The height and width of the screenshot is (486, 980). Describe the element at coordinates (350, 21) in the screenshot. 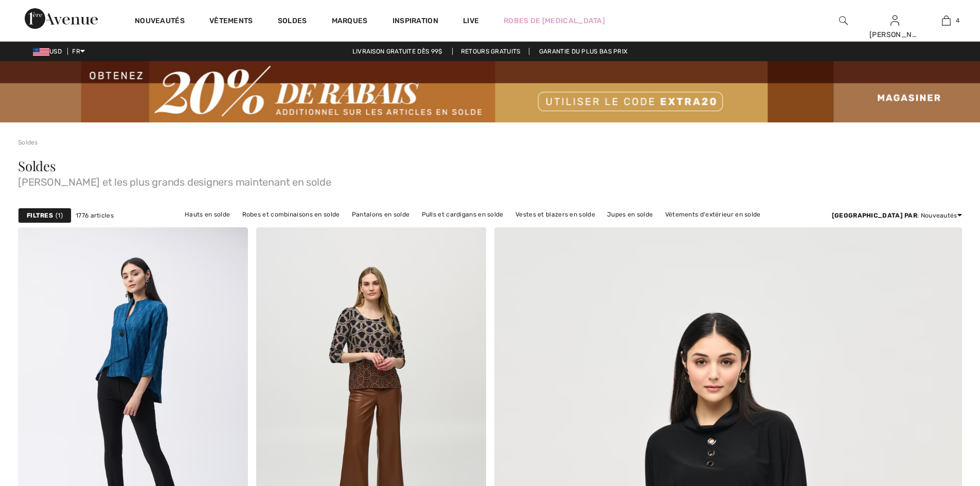

I see `a: Marques` at that location.